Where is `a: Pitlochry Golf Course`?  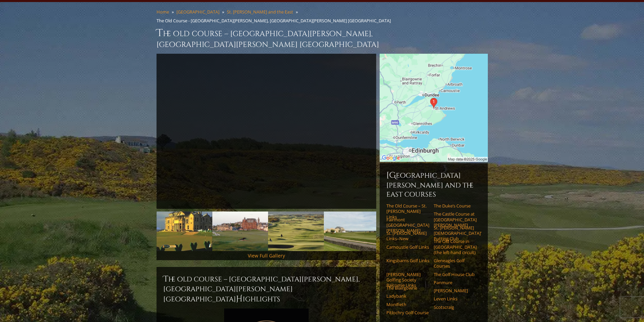
a: Pitlochry Golf Course is located at coordinates (408, 313).